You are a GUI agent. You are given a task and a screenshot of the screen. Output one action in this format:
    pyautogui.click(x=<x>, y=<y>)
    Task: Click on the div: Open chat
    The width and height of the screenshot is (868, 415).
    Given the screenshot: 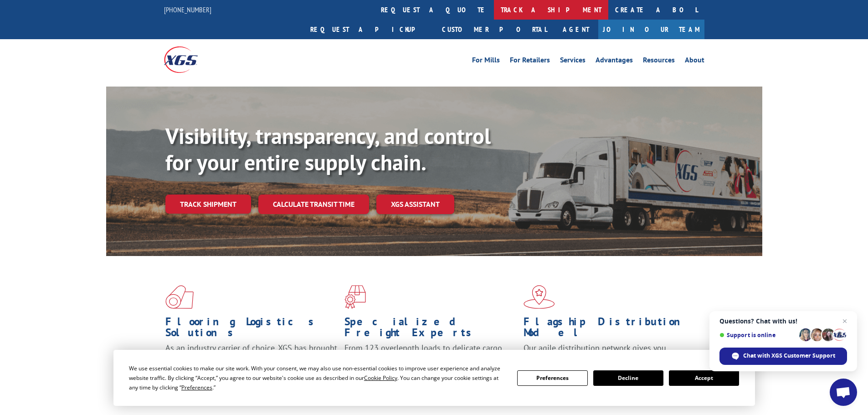 What is the action you would take?
    pyautogui.click(x=843, y=392)
    